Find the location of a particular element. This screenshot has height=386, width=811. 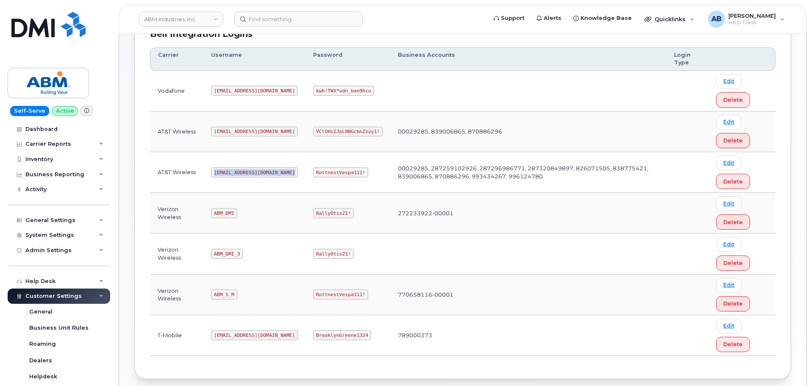

th: Login Type is located at coordinates (687, 59).